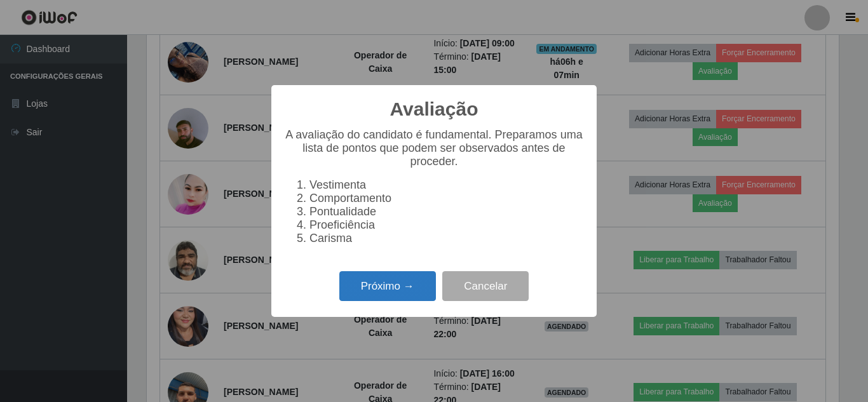 This screenshot has width=868, height=402. Describe the element at coordinates (447, 212) in the screenshot. I see `li: Pontualidade` at that location.